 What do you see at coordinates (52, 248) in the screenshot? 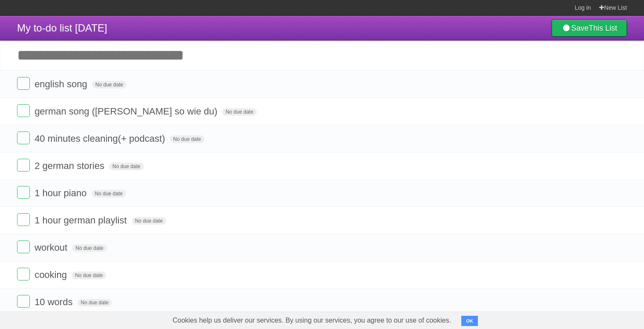
I see `span: workout` at bounding box center [52, 248].